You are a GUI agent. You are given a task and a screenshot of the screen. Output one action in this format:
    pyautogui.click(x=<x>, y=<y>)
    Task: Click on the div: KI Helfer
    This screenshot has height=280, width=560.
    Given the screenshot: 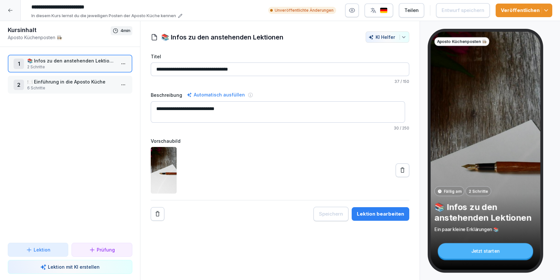 What is the action you would take?
    pyautogui.click(x=388, y=37)
    